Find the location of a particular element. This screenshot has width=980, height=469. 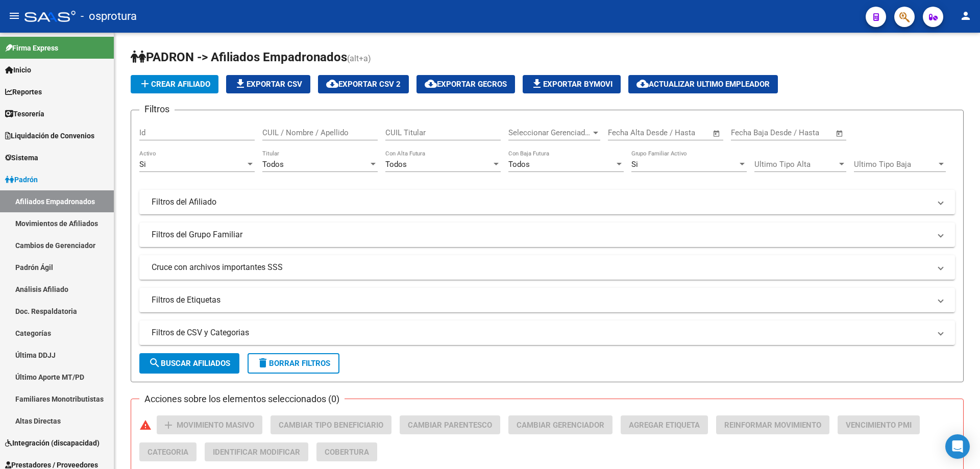

button: Exportar GECROS is located at coordinates (466, 84).